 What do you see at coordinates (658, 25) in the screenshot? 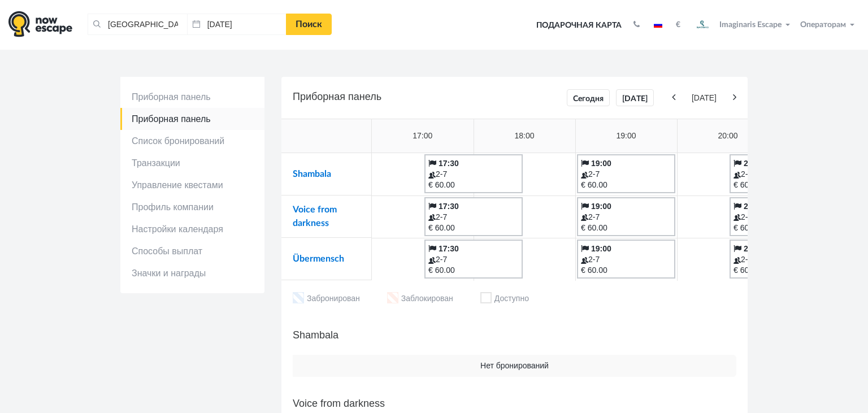
I see `img: ru.jpg` at bounding box center [658, 25].